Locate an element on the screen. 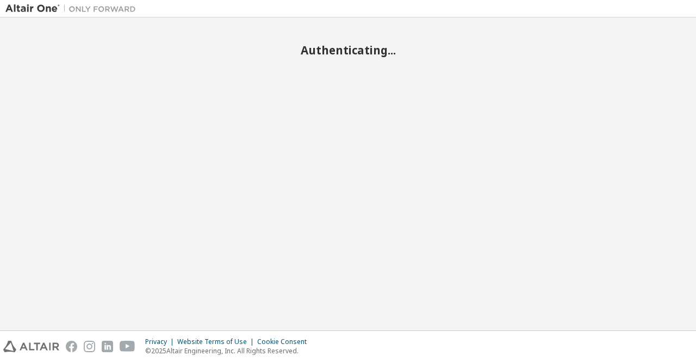 This screenshot has height=362, width=696. div: Cookie Consent is located at coordinates (285, 342).